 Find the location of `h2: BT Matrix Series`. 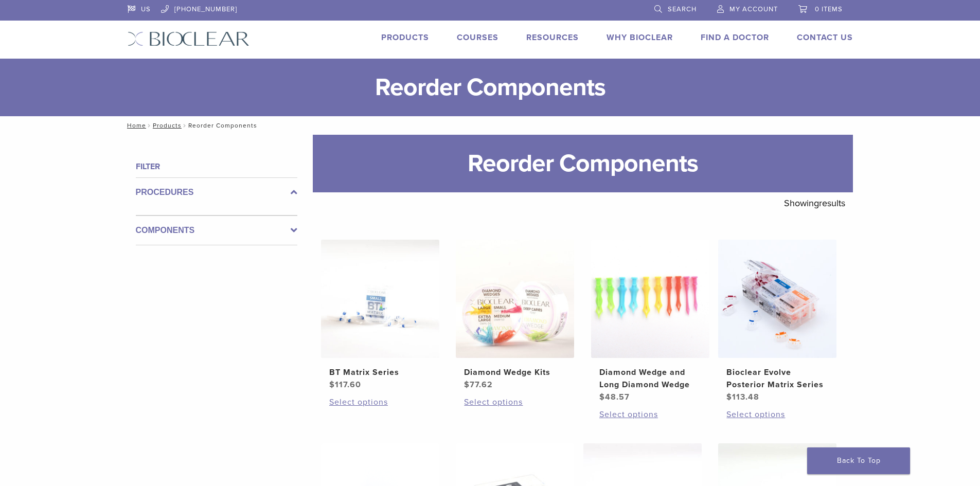

h2: BT Matrix Series is located at coordinates (380, 373).